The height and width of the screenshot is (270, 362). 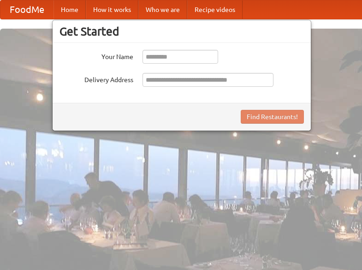 I want to click on a: Who we are, so click(x=163, y=10).